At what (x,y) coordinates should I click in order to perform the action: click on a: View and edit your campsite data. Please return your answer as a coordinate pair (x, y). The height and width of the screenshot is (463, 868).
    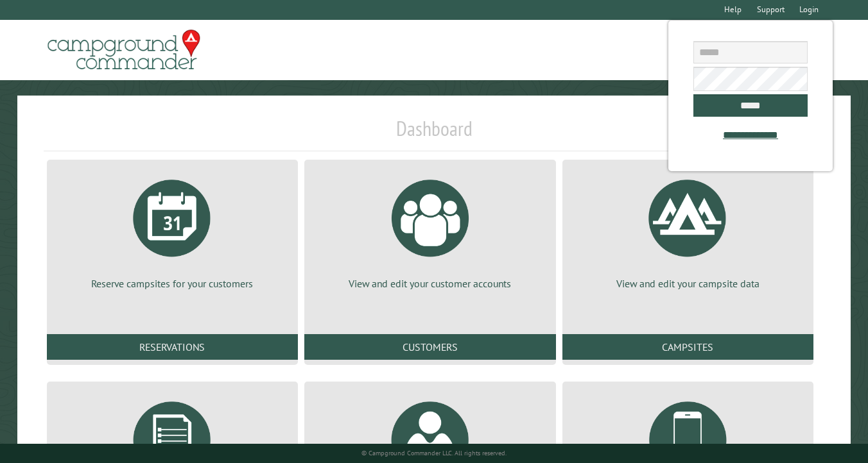
    Looking at the image, I should click on (688, 230).